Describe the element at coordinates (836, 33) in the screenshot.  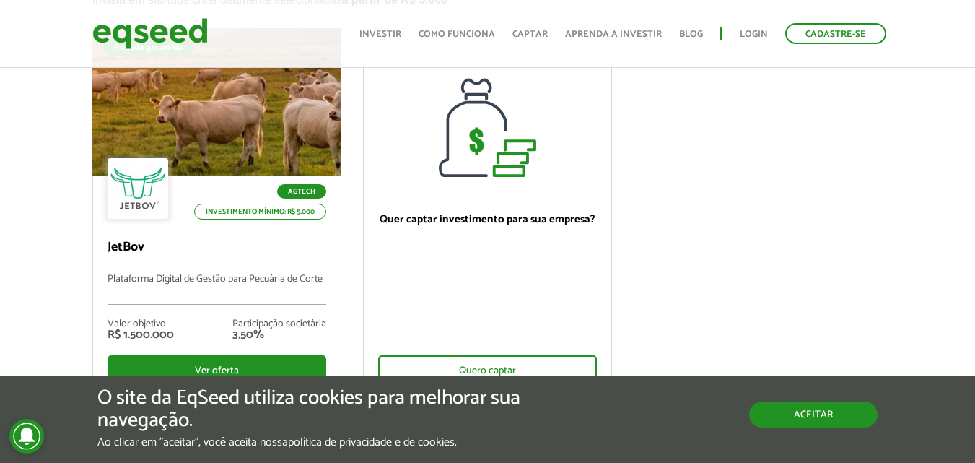
I see `a: Cadastre-se` at that location.